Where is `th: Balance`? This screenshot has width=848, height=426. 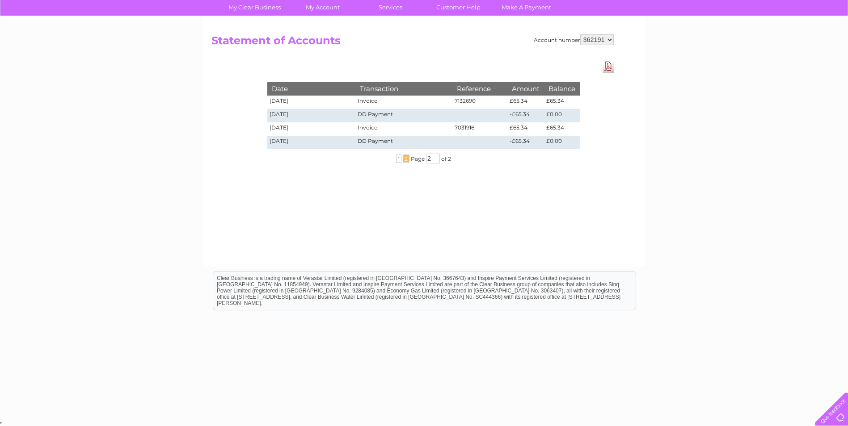
th: Balance is located at coordinates (562, 89).